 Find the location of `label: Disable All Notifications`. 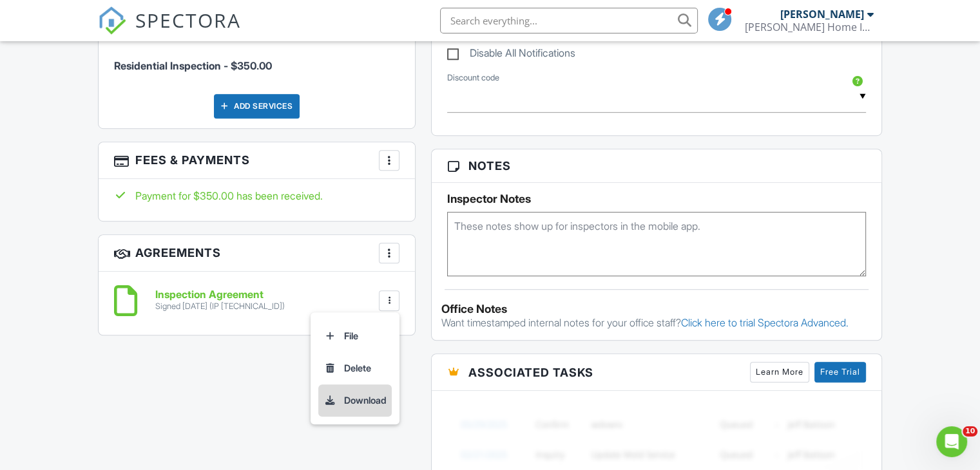

label: Disable All Notifications is located at coordinates (511, 55).